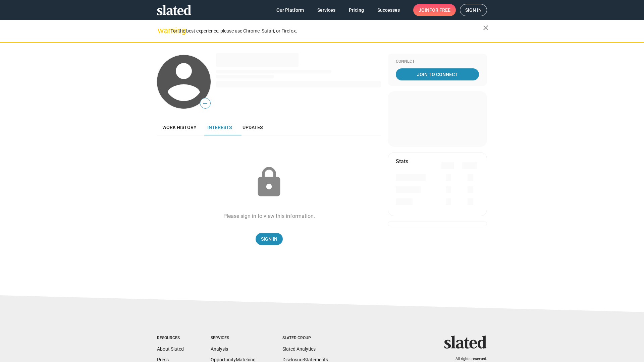 The height and width of the screenshot is (362, 644). Describe the element at coordinates (305, 338) in the screenshot. I see `div: Slated Group` at that location.